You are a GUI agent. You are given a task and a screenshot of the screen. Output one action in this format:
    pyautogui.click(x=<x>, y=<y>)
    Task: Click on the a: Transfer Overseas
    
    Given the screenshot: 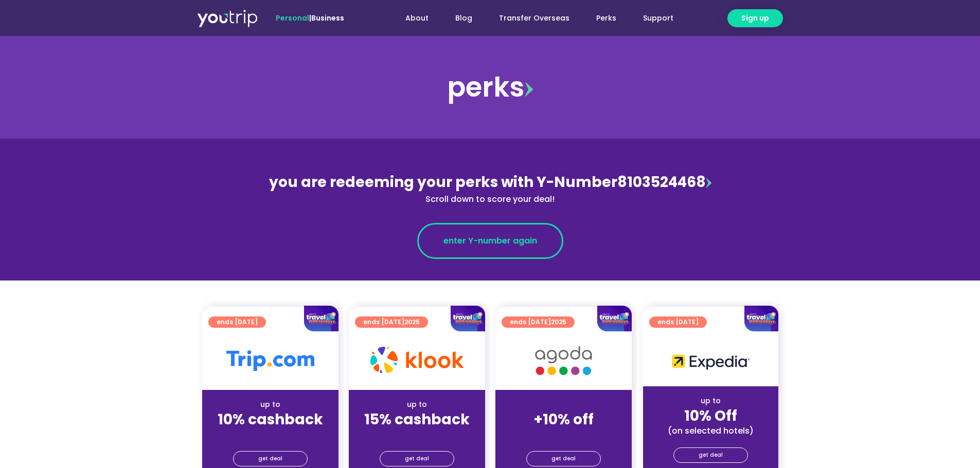 What is the action you would take?
    pyautogui.click(x=534, y=18)
    